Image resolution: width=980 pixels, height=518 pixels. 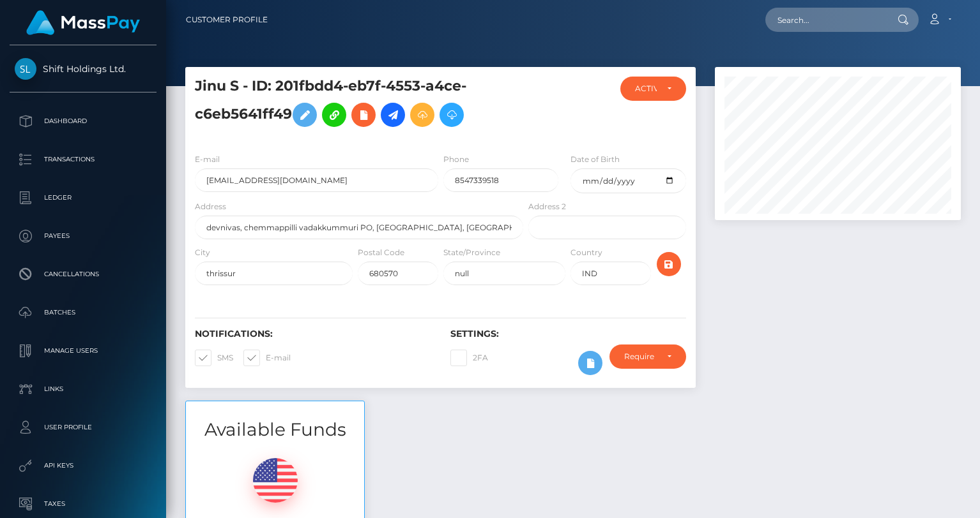 What do you see at coordinates (456, 160) in the screenshot?
I see `label: Phone` at bounding box center [456, 160].